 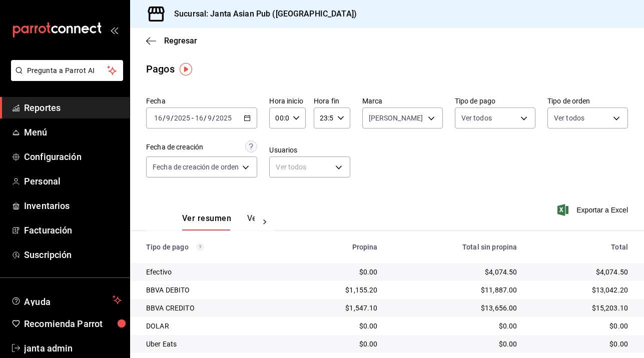 I want to click on div: Tipo de pago, so click(x=214, y=247).